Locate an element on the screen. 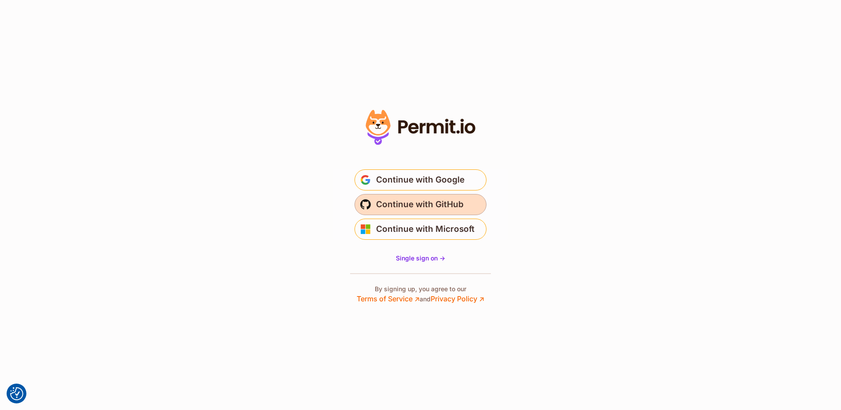 This screenshot has width=841, height=410. span: Continue with Google is located at coordinates (420, 180).